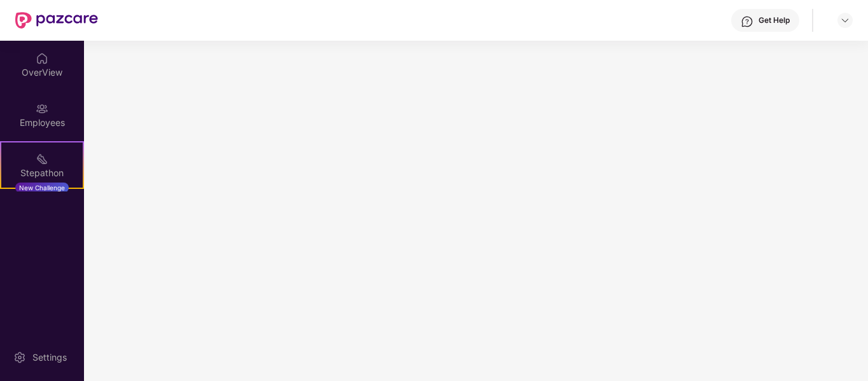  Describe the element at coordinates (42, 159) in the screenshot. I see `img: svg+xml;base64,PHN2ZyB4bWxucz0iaHR0cDovL3d3dy53My5vcmcvMjAwMC9zdmciIHdpZHRoPSIyMSIgaGVpZ2h0PSIyMC...` at that location.